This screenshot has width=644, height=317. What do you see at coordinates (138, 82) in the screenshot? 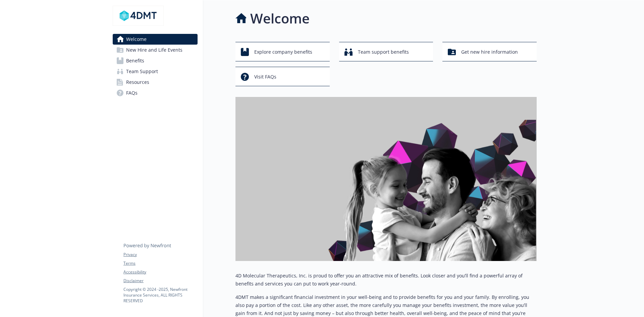
I see `span: Resources` at bounding box center [138, 82].